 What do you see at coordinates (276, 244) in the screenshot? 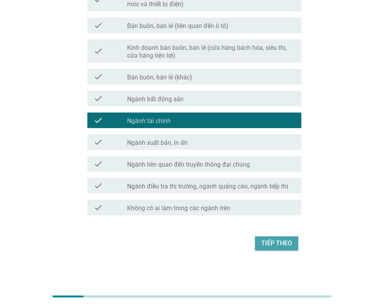
I see `div: Tiếp theo` at bounding box center [276, 244].